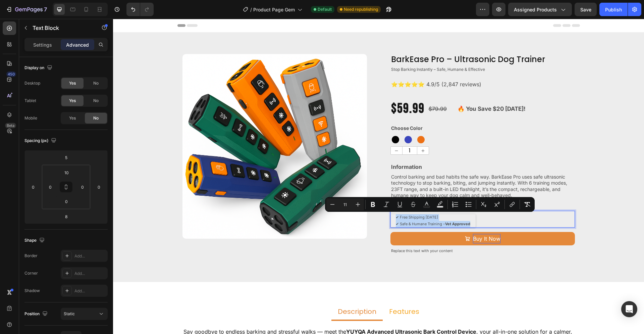  What do you see at coordinates (320, 205) in the screenshot?
I see `p: ✔ Safe & Humane Training –` at bounding box center [320, 205].